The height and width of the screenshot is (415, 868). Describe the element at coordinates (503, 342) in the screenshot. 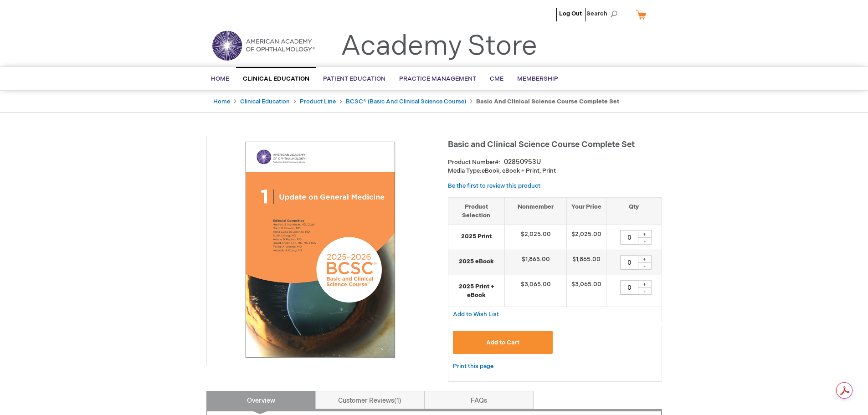

I see `span: Add to Cart` at that location.